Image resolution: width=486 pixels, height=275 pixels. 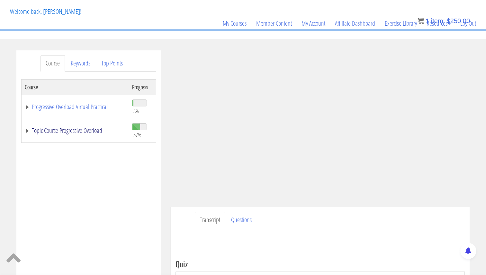 I want to click on a: My Courses, so click(x=235, y=23).